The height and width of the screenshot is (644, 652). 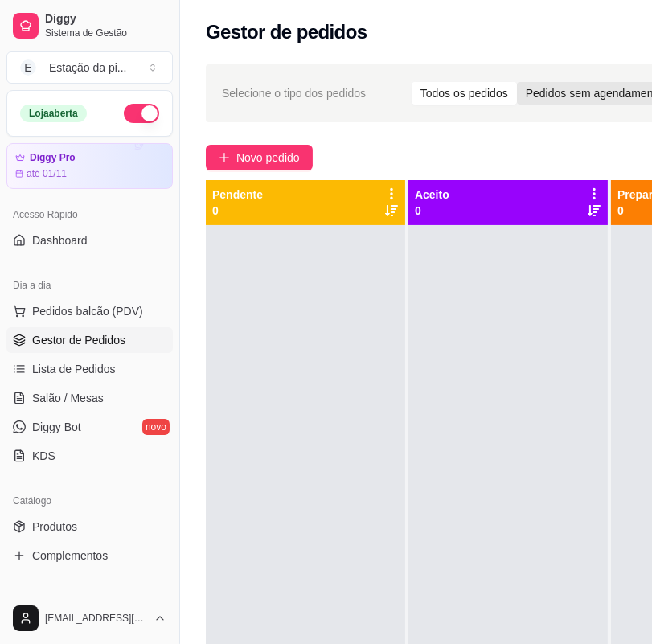 I want to click on span: Pedidos balcão (PDV), so click(x=87, y=311).